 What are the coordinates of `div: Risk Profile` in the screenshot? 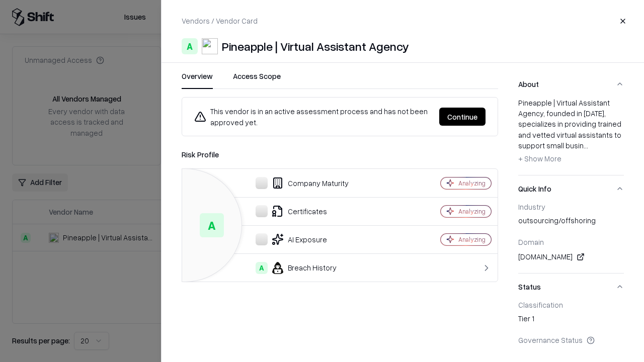 It's located at (340, 154).